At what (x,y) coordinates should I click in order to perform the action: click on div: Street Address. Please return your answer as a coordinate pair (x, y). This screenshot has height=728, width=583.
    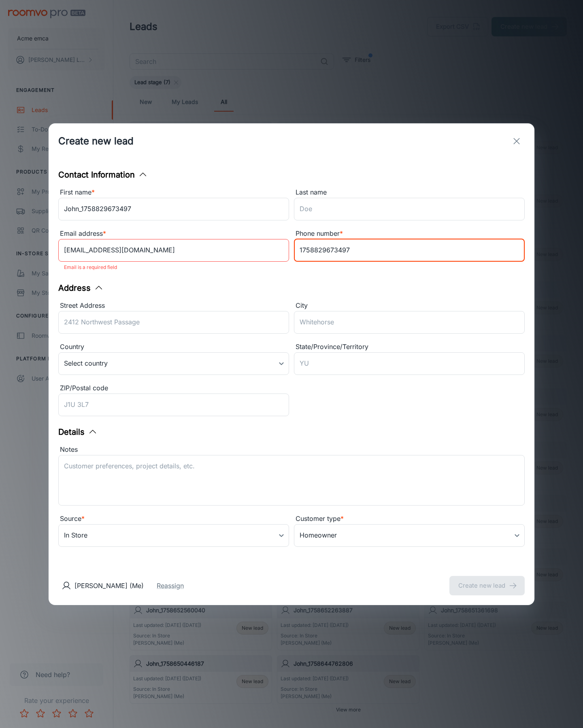
    Looking at the image, I should click on (173, 306).